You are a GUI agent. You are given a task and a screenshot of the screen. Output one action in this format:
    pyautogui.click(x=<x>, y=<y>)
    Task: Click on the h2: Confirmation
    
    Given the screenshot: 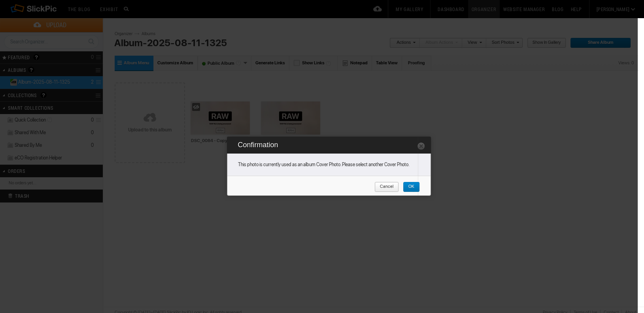 What is the action you would take?
    pyautogui.click(x=330, y=145)
    